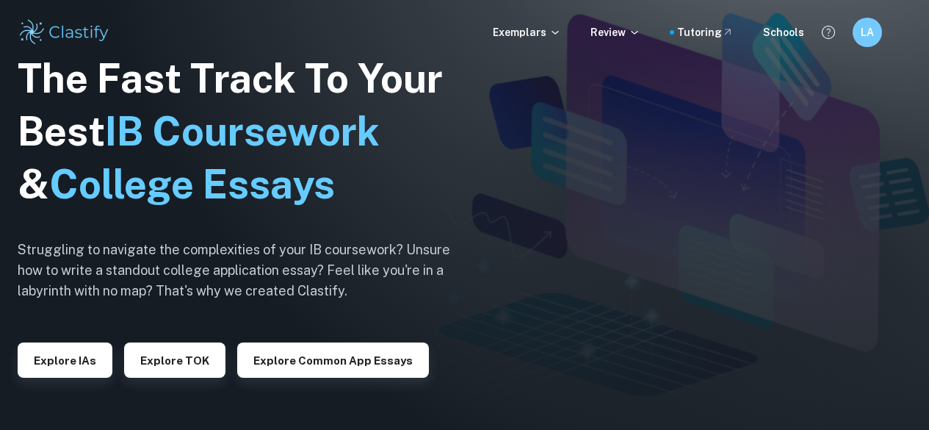 The image size is (929, 430). Describe the element at coordinates (867, 32) in the screenshot. I see `h6: LA` at that location.